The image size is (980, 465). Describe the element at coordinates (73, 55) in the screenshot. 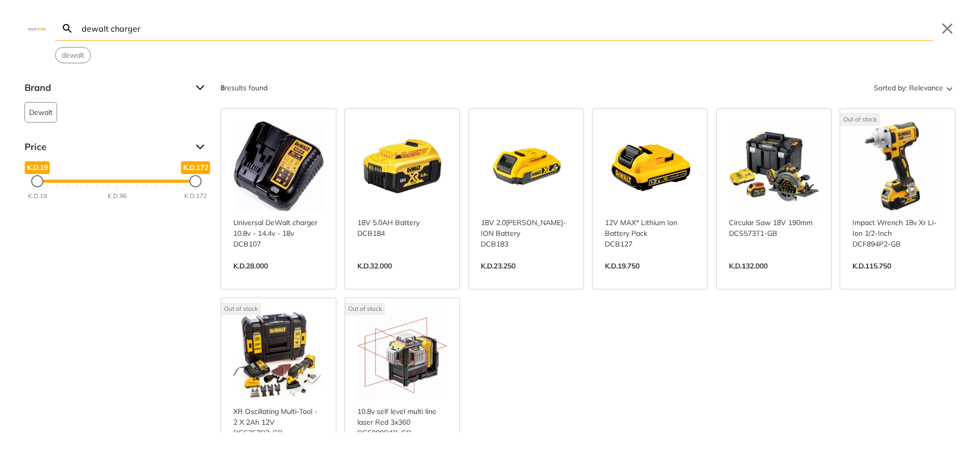

I see `div: Suggestion: dewalt` at that location.